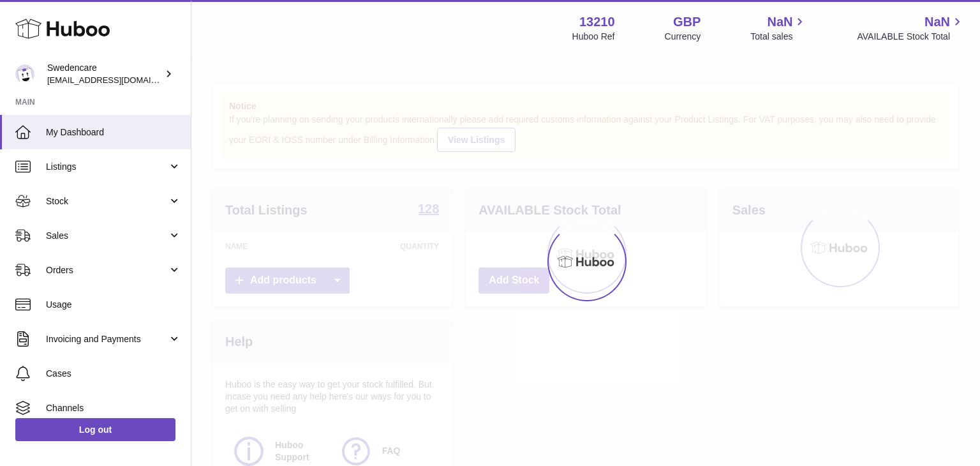  Describe the element at coordinates (686, 21) in the screenshot. I see `strong: GBP` at that location.